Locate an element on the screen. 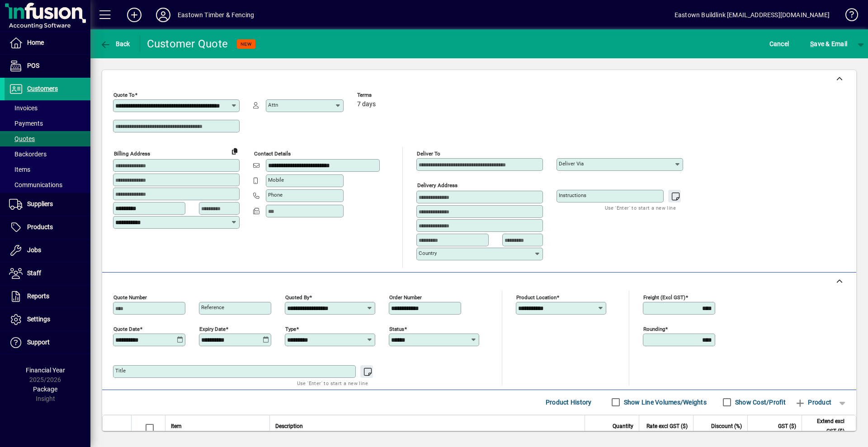  a: Staff is located at coordinates (48, 274).